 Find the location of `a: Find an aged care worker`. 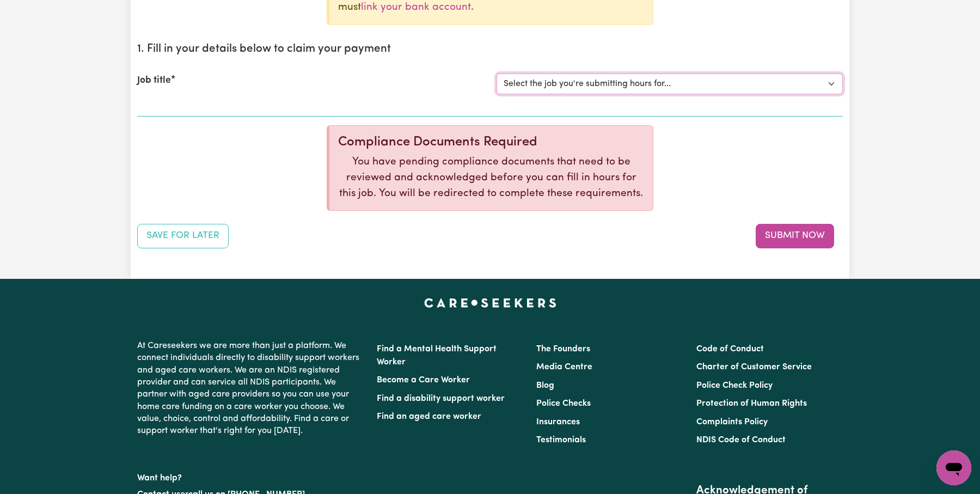

a: Find an aged care worker is located at coordinates (429, 417).